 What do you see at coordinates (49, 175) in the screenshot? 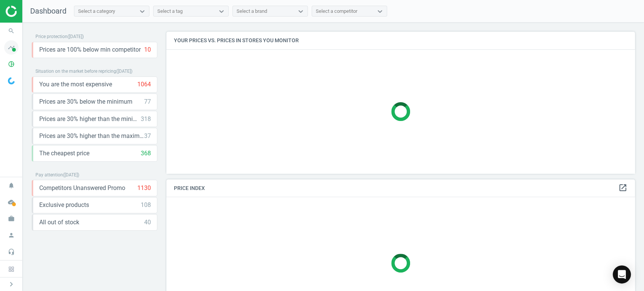
I see `span: Pay attention` at bounding box center [49, 175].